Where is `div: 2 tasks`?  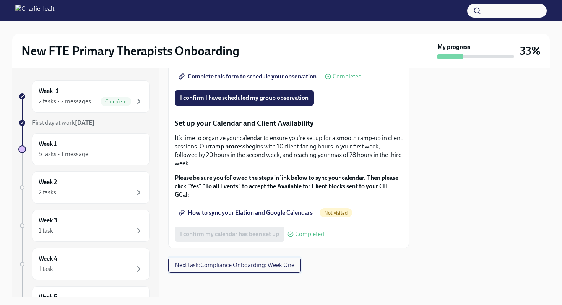
div: 2 tasks is located at coordinates (47, 192).